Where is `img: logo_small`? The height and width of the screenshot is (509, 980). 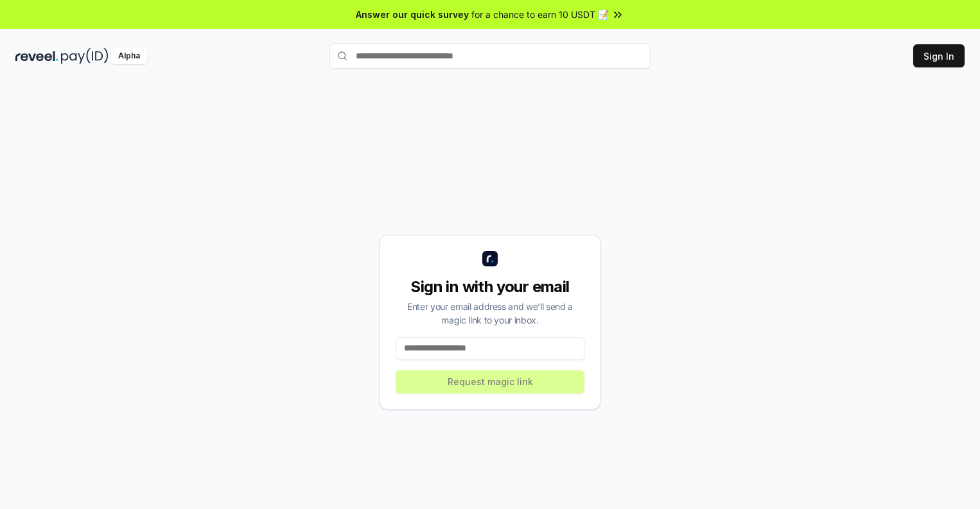
img: logo_small is located at coordinates (490, 259).